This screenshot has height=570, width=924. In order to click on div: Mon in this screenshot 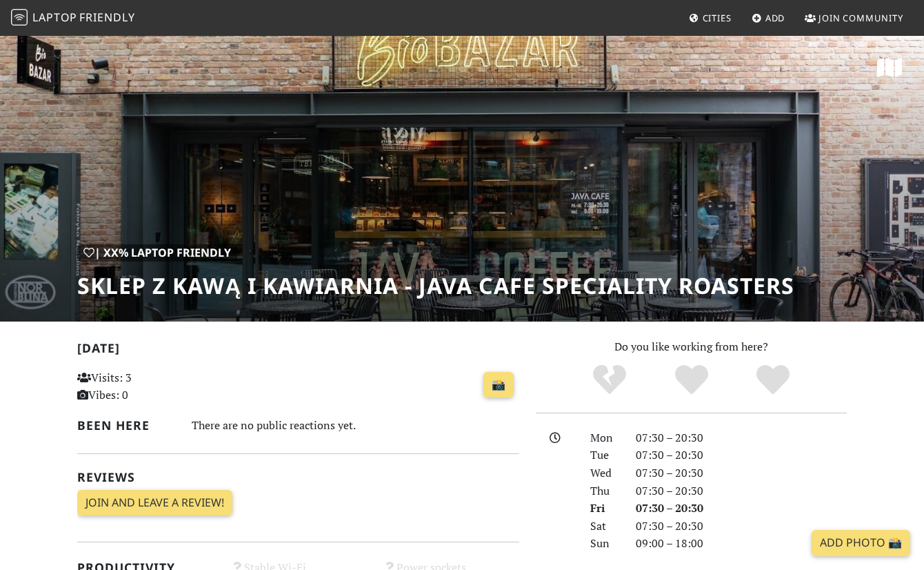, I will do `click(605, 438)`.